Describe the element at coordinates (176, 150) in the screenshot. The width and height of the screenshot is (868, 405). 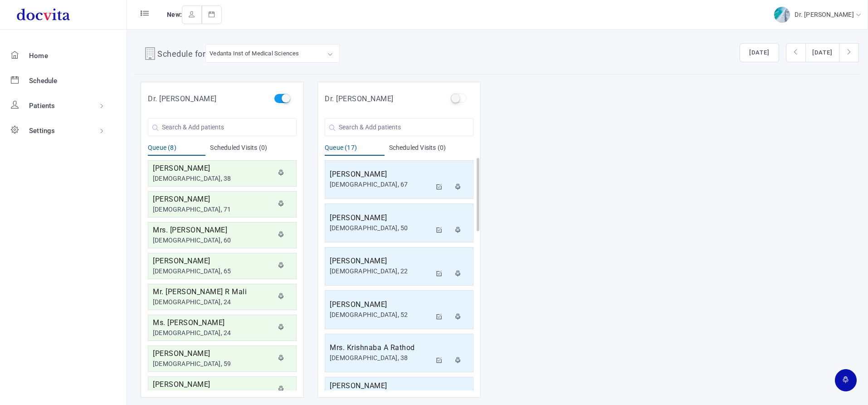
I see `div: Queue (8)` at that location.